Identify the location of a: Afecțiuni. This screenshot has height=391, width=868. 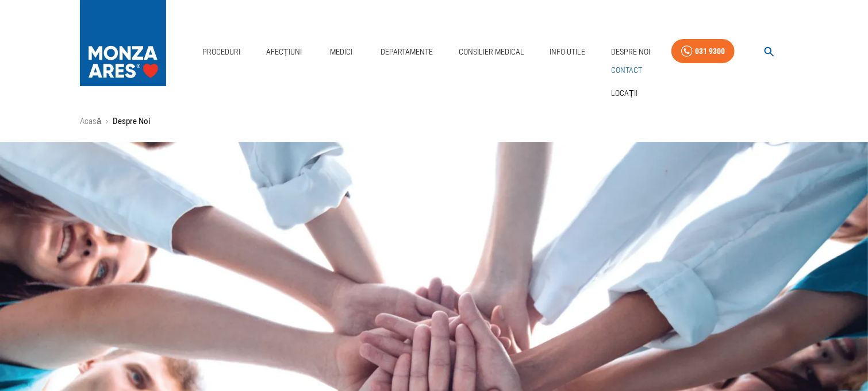
(284, 52).